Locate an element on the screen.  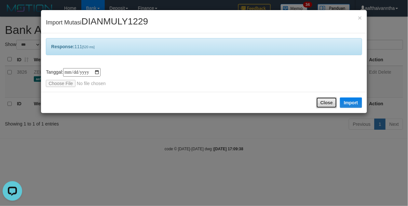
b: Response: is located at coordinates (63, 47).